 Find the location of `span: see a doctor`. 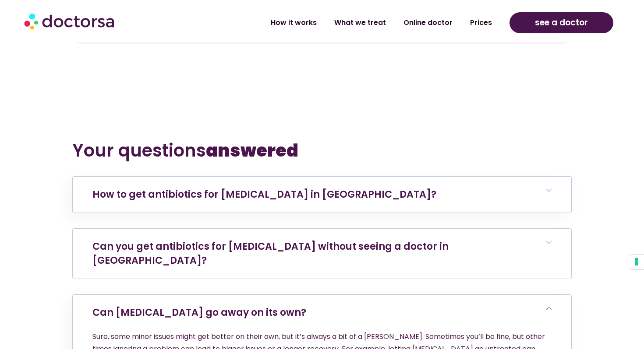

span: see a doctor is located at coordinates (561, 23).